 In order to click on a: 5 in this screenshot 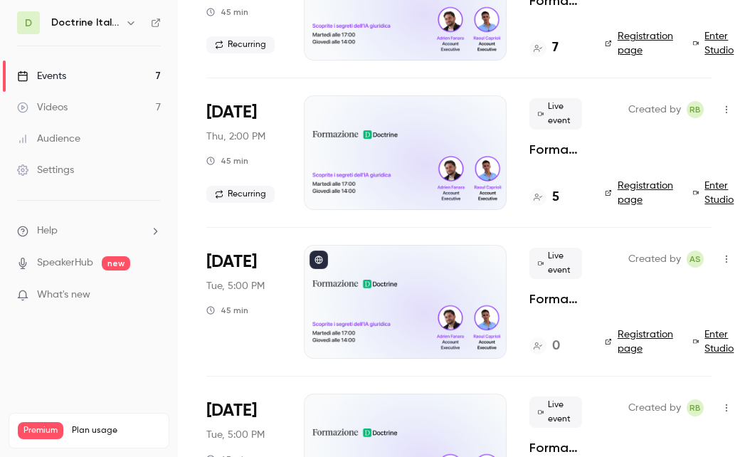, I will do `click(544, 197)`.